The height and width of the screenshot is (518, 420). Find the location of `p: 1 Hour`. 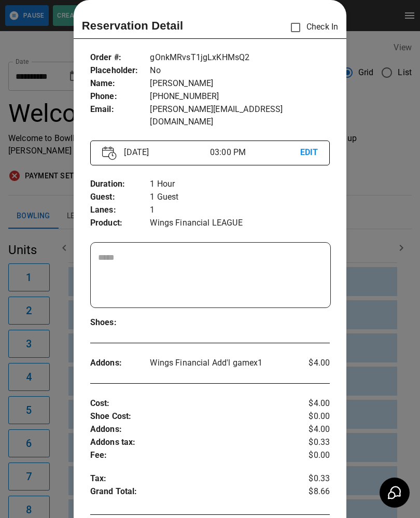

p: 1 Hour is located at coordinates (239, 184).